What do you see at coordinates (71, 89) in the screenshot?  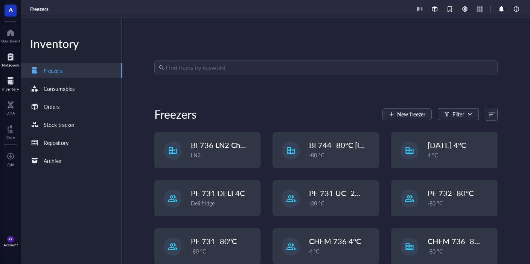 I see `a: Consumables` at bounding box center [71, 89].